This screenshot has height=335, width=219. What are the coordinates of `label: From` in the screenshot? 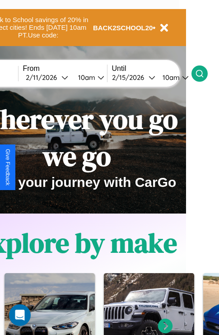 It's located at (65, 69).